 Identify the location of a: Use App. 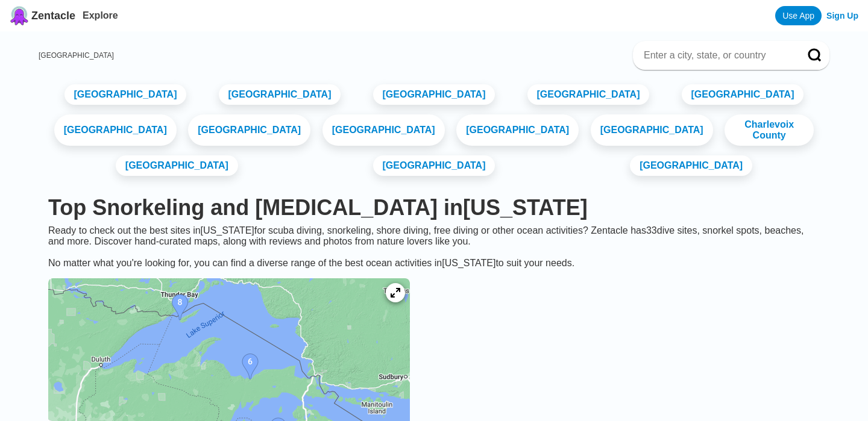
(798, 16).